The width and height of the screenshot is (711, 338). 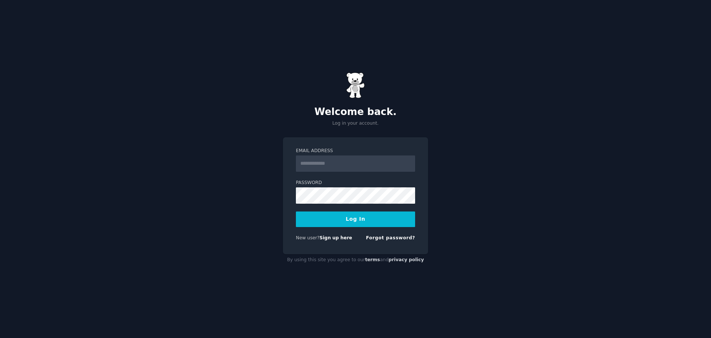 What do you see at coordinates (356, 219) in the screenshot?
I see `button: Log In` at bounding box center [356, 219].